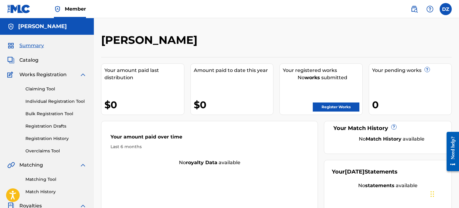 Image resolution: width=459 pixels, height=208 pixels. I want to click on div: Your Statements, so click(364, 172).